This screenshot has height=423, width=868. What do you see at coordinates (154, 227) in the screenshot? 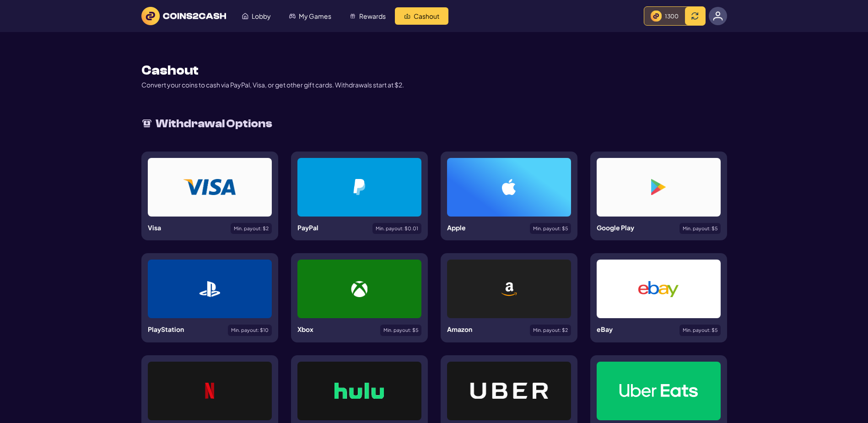
I see `span: Visa` at bounding box center [154, 227].